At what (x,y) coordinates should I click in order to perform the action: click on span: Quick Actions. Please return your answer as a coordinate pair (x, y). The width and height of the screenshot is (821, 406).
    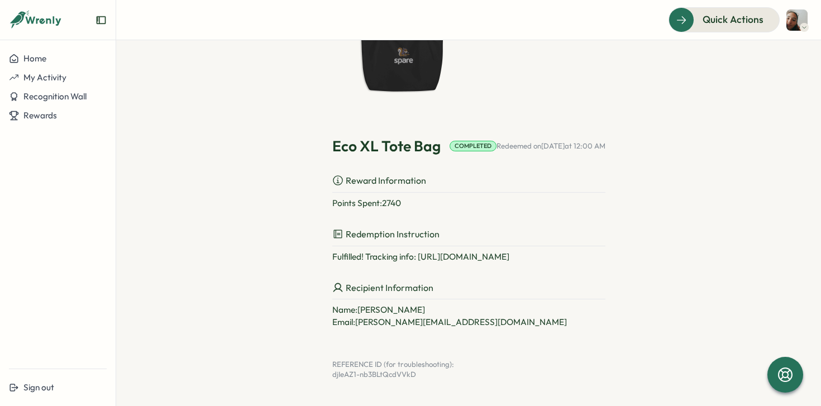
    Looking at the image, I should click on (733, 20).